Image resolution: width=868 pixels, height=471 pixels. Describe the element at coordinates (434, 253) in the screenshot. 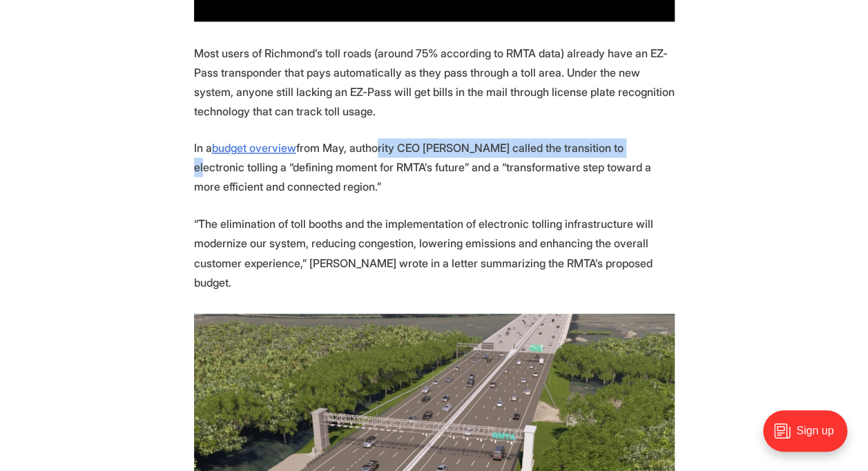

I see `p: “The elimination of toll booths and the implementation of electronic tolling infrastructure will ...` at that location.